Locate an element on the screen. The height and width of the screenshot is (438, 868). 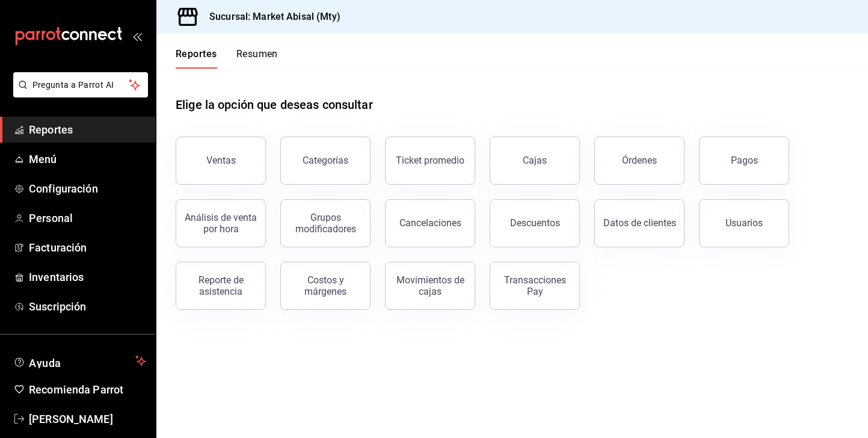
div: Categorías is located at coordinates (325, 160).